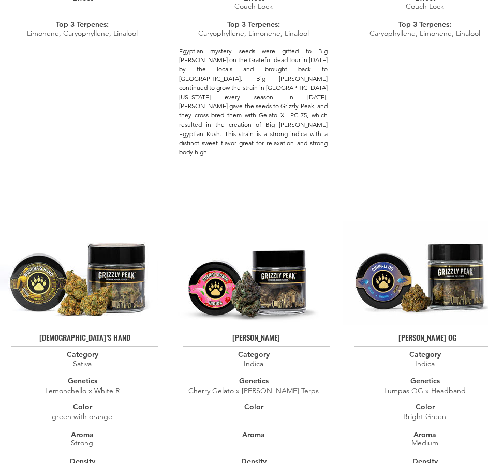  Describe the element at coordinates (82, 443) in the screenshot. I see `span: Strong` at that location.